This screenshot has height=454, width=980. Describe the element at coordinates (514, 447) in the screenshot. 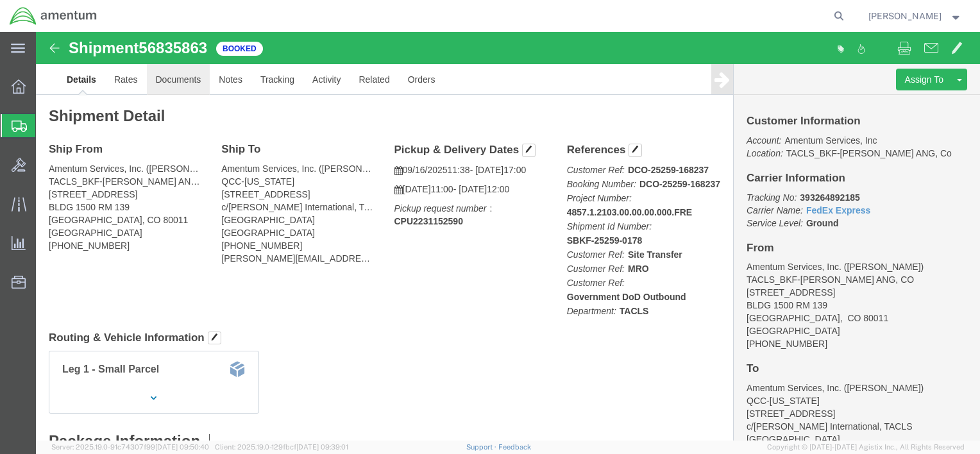

I see `a: Feedback` at that location.